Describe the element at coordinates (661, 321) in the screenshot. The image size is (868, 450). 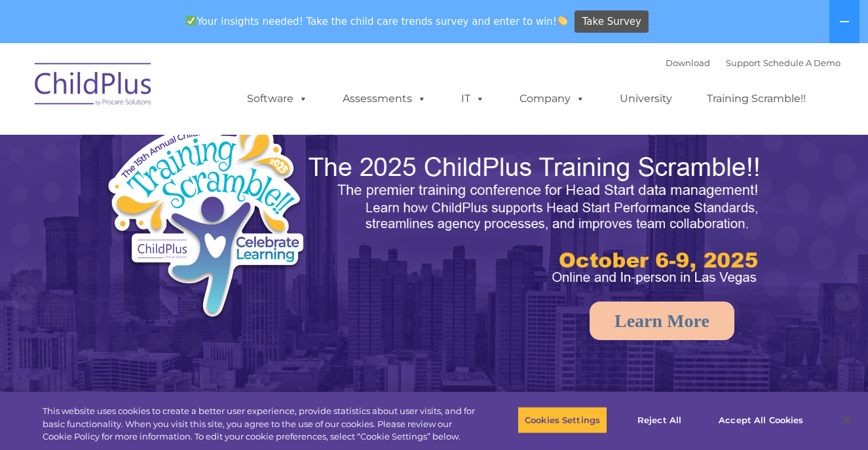
I see `a: Learn More` at that location.